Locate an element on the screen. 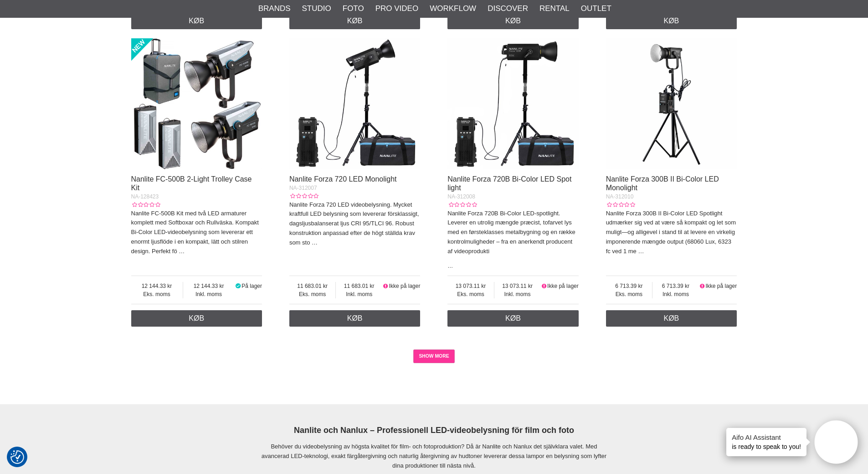 The width and height of the screenshot is (868, 474). a: Studio is located at coordinates (317, 8).